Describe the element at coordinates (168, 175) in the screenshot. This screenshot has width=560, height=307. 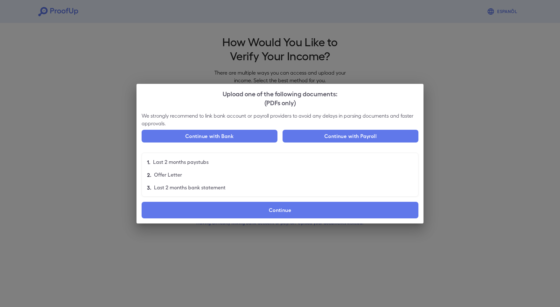
I see `p: Offer Letter` at that location.